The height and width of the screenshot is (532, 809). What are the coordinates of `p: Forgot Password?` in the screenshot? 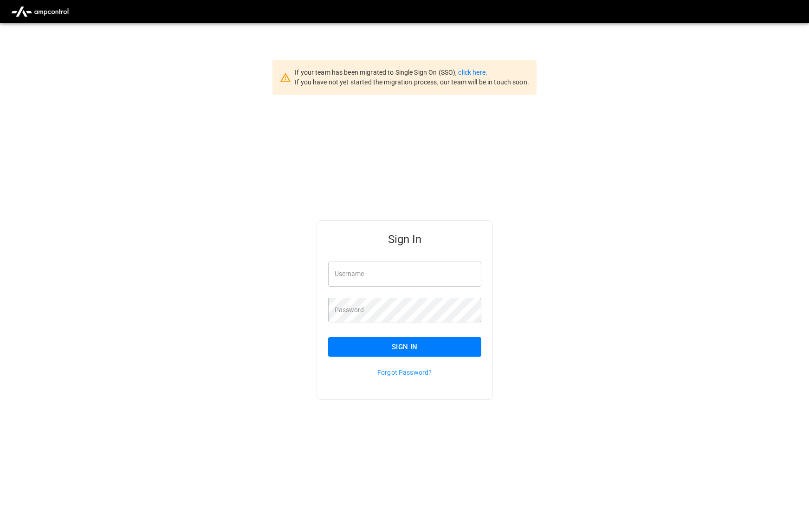 It's located at (404, 372).